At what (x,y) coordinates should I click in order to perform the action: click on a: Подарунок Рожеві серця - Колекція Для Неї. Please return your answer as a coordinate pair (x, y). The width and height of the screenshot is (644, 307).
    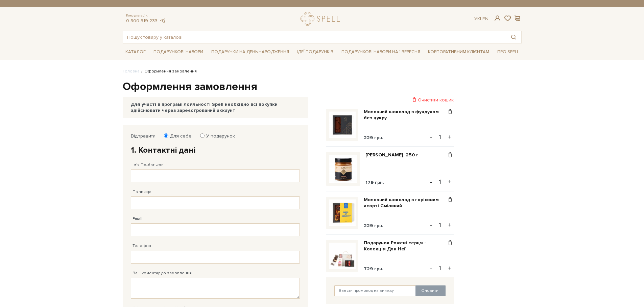
    Looking at the image, I should click on (405, 246).